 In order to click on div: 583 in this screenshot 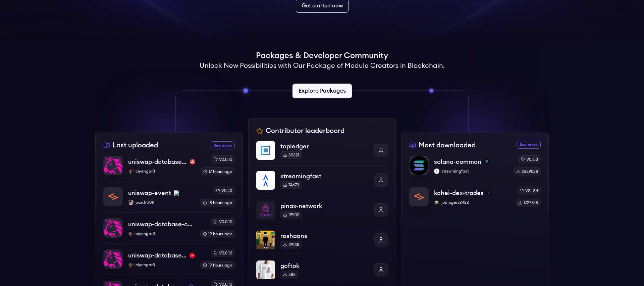, I will do `click(289, 275)`.